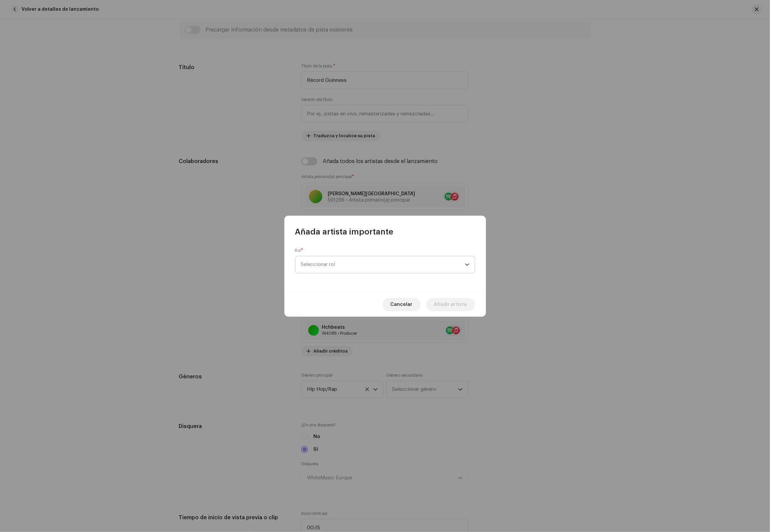 The image size is (770, 532). I want to click on span: Añadir artista, so click(451, 305).